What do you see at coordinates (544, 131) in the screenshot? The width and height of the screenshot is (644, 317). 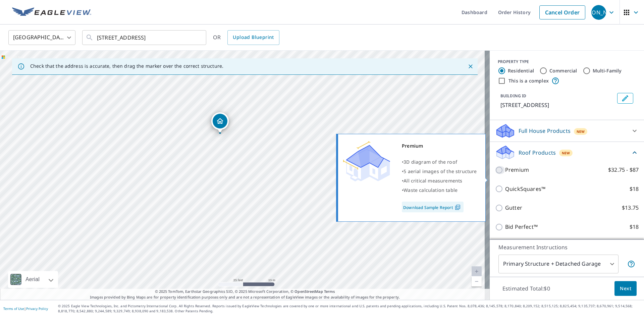 I see `p: Full House Products` at bounding box center [544, 131].